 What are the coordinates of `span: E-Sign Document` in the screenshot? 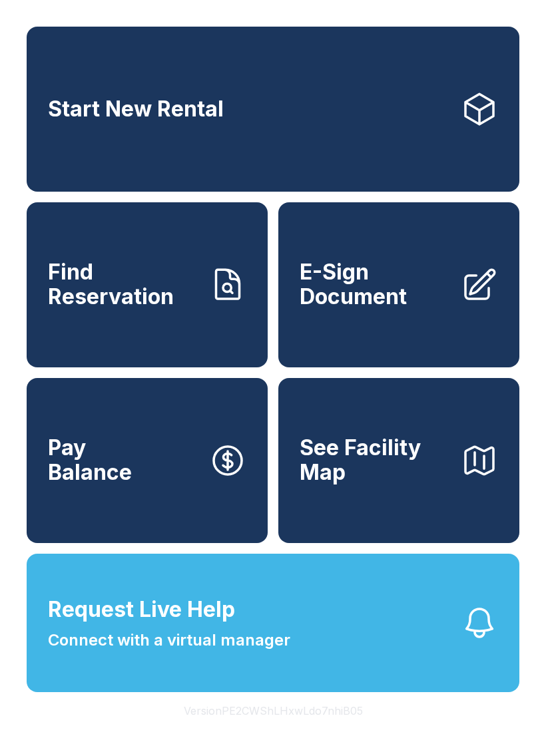 It's located at (375, 284).